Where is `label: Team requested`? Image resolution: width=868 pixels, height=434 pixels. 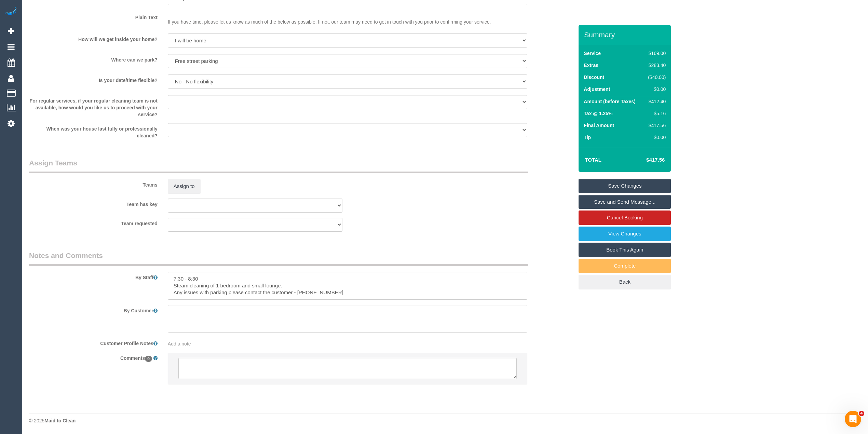
label: Team requested is located at coordinates (93, 222).